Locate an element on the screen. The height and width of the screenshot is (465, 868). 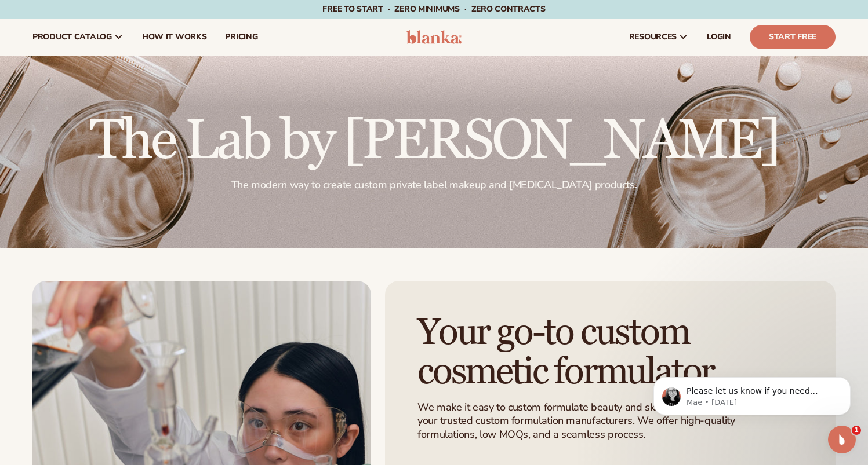
img: logo is located at coordinates (434, 37).